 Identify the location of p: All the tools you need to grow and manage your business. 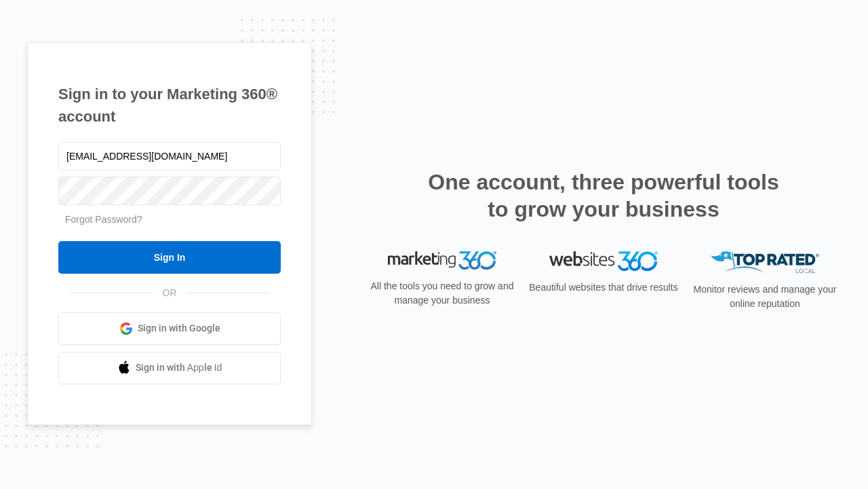
(442, 293).